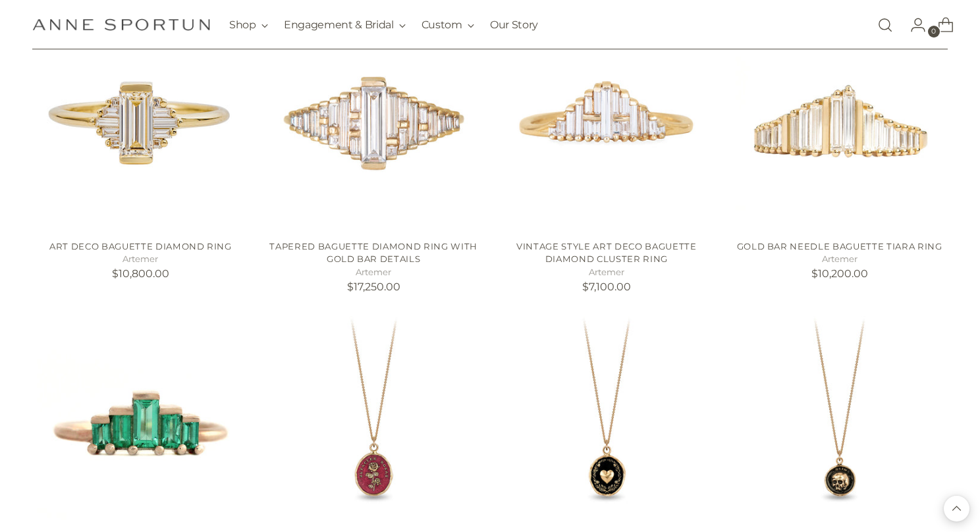 This screenshot has width=980, height=532. Describe the element at coordinates (140, 273) in the screenshot. I see `span: $10,800.00` at that location.